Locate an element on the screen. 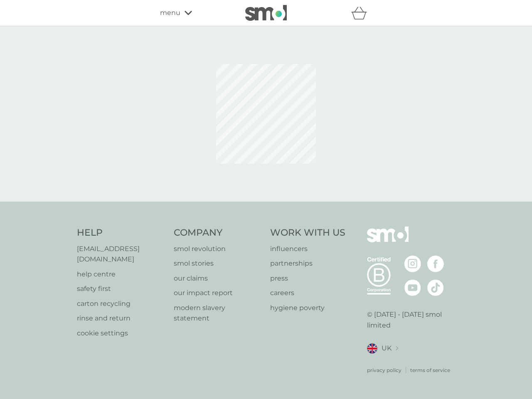 The image size is (532, 399). h4: Work With Us is located at coordinates (308, 233).